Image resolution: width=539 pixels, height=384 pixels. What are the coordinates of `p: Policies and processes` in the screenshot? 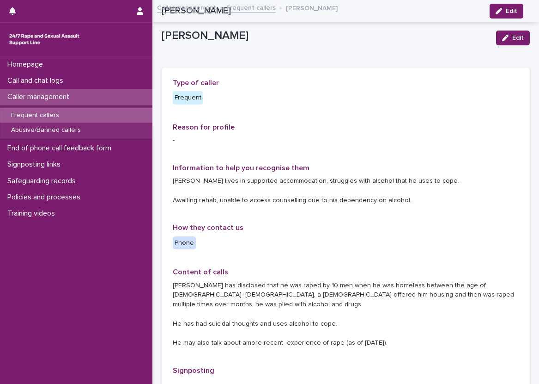 It's located at (46, 197).